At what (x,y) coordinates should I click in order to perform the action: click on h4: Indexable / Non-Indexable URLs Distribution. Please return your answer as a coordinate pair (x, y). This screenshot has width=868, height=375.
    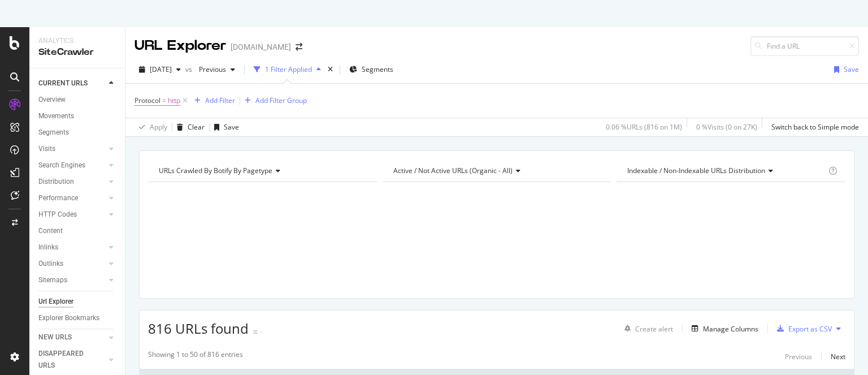
    Looking at the image, I should click on (726, 170).